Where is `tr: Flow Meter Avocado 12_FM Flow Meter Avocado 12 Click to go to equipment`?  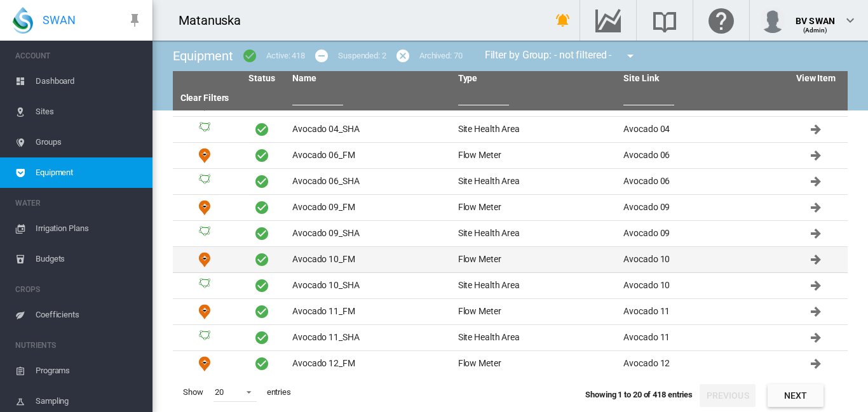
tr: Flow Meter Avocado 12_FM Flow Meter Avocado 12 Click to go to equipment is located at coordinates (510, 364).